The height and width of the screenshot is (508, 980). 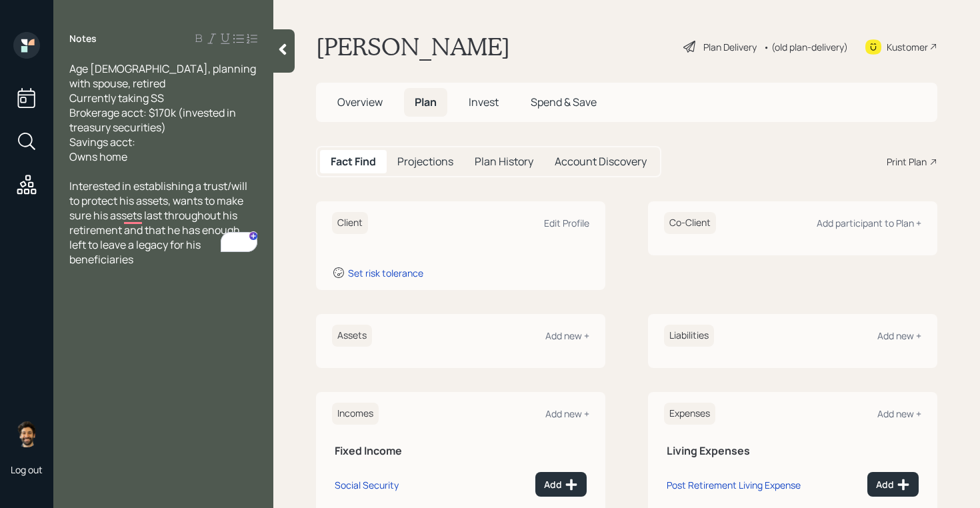 What do you see at coordinates (460, 451) in the screenshot?
I see `h5: Fixed Income` at bounding box center [460, 451].